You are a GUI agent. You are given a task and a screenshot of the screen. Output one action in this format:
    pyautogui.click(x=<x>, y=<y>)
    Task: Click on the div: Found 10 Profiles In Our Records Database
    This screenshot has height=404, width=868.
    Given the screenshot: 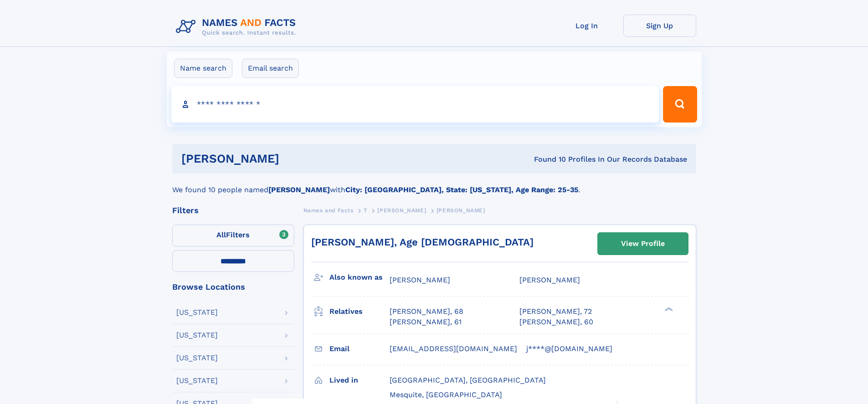 What is the action you would take?
    pyautogui.click(x=547, y=160)
    